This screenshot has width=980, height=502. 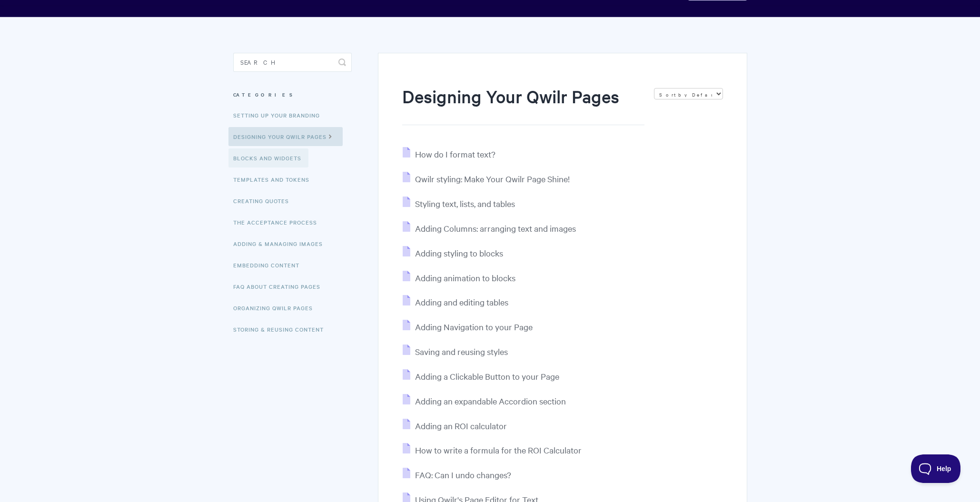 What do you see at coordinates (465, 277) in the screenshot?
I see `span: Adding animation to blocks` at bounding box center [465, 277].